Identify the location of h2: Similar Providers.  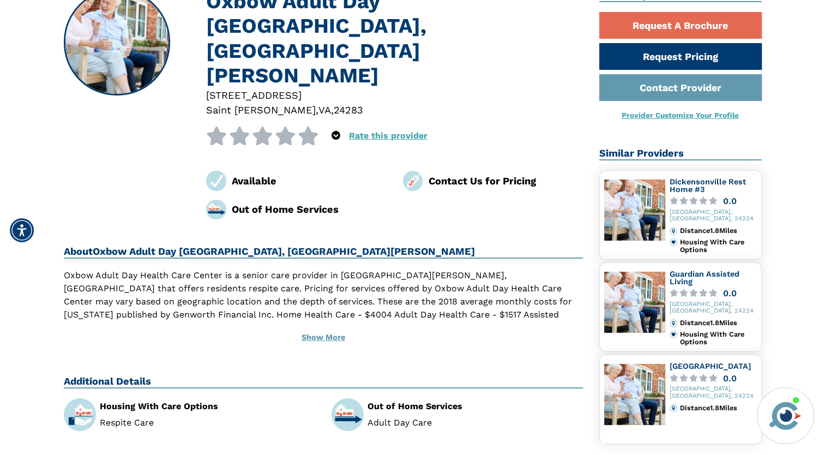
(680, 154).